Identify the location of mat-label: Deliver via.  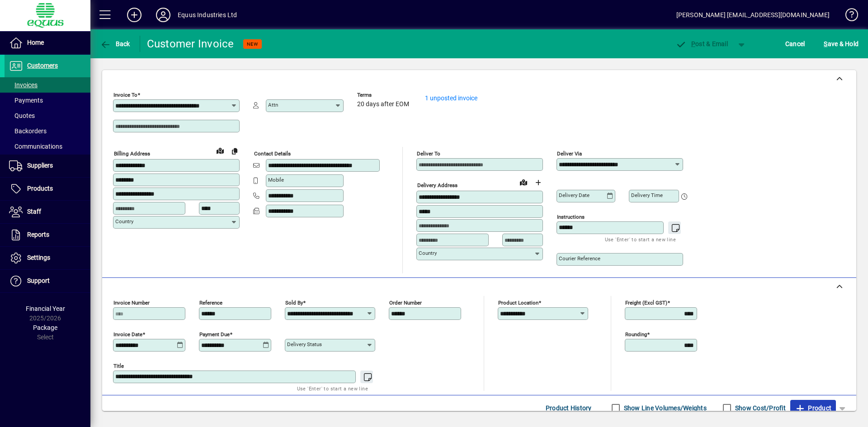
(569, 154).